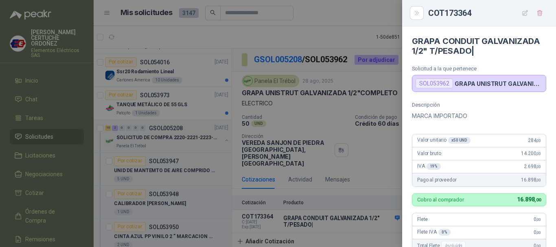 This screenshot has height=247, width=556. I want to click on h4: GRAPA CONDUIT GALVANIZADA 1/2" T/PESADO|, so click(479, 46).